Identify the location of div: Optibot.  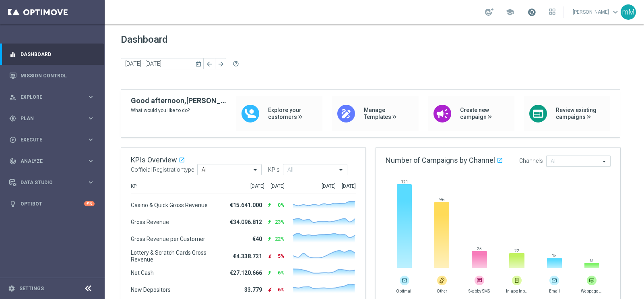
(52, 203).